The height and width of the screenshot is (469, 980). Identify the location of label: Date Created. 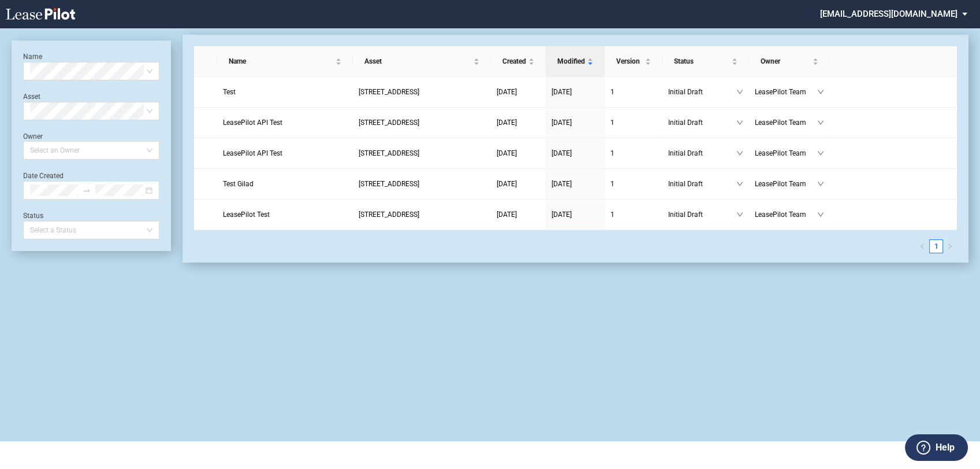
(43, 176).